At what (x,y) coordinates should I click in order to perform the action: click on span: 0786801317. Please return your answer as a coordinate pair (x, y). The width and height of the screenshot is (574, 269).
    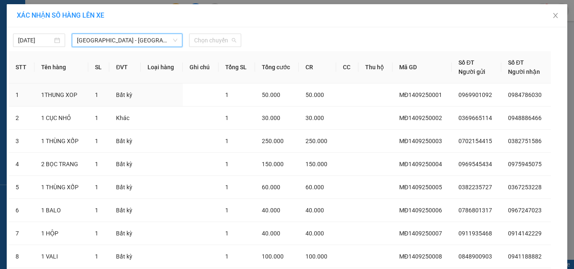
    Looking at the image, I should click on (475, 210).